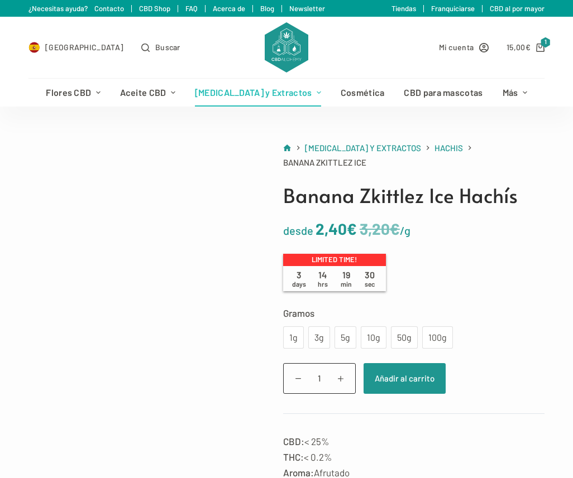  What do you see at coordinates (362, 93) in the screenshot?
I see `a: Cosmética` at bounding box center [362, 93].